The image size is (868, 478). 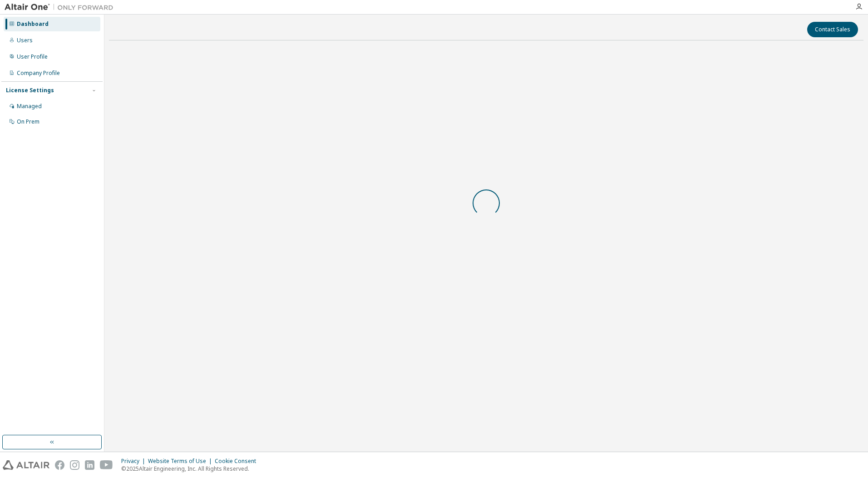 What do you see at coordinates (33, 24) in the screenshot?
I see `div: Dashboard` at bounding box center [33, 24].